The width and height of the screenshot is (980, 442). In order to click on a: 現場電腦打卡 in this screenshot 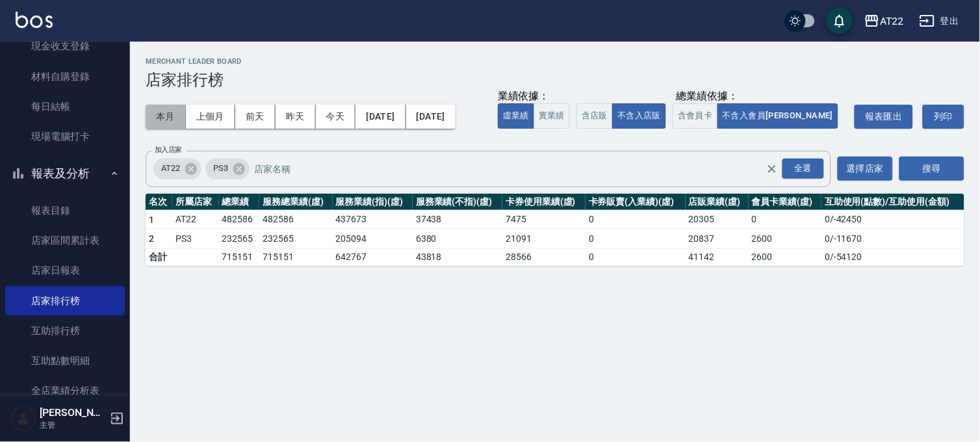, I will do `click(65, 136)`.